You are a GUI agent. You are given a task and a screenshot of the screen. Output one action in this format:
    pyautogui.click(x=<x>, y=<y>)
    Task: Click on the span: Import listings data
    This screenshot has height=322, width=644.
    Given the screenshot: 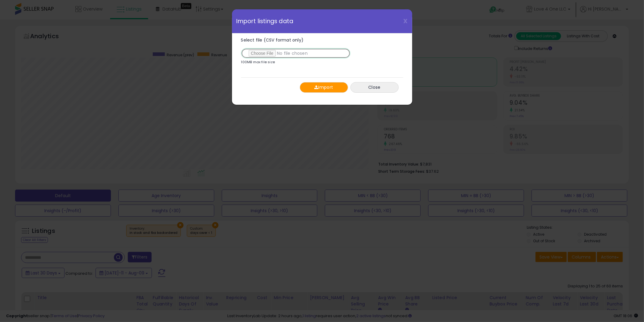 What is the action you would take?
    pyautogui.click(x=265, y=21)
    